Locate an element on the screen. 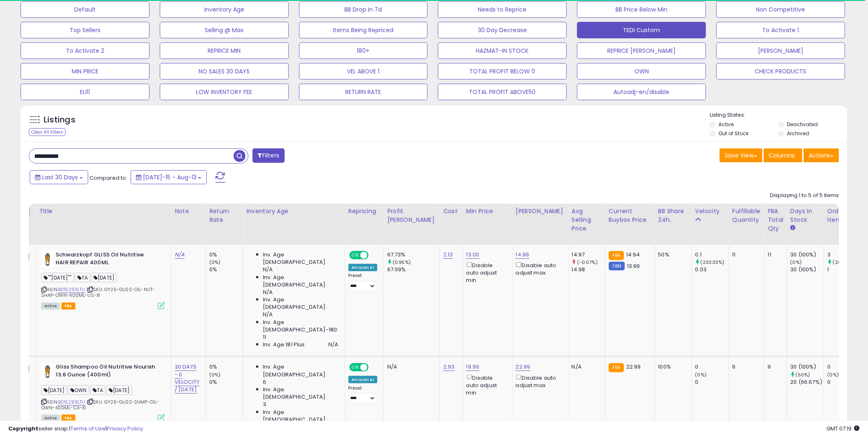 Image resolution: width=868 pixels, height=437 pixels. div: 3 is located at coordinates (844, 254).